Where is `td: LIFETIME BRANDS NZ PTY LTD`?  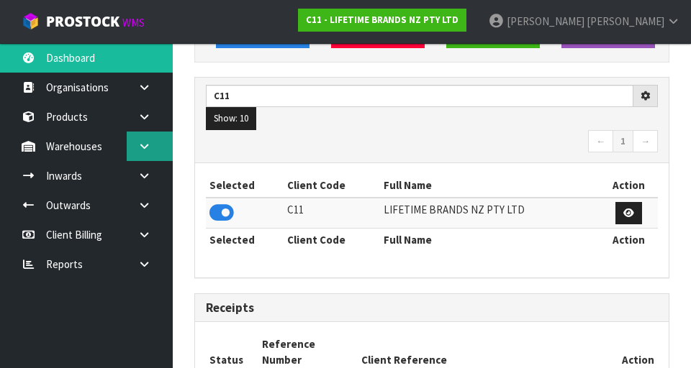
td: LIFETIME BRANDS NZ PTY LTD is located at coordinates (489, 213).